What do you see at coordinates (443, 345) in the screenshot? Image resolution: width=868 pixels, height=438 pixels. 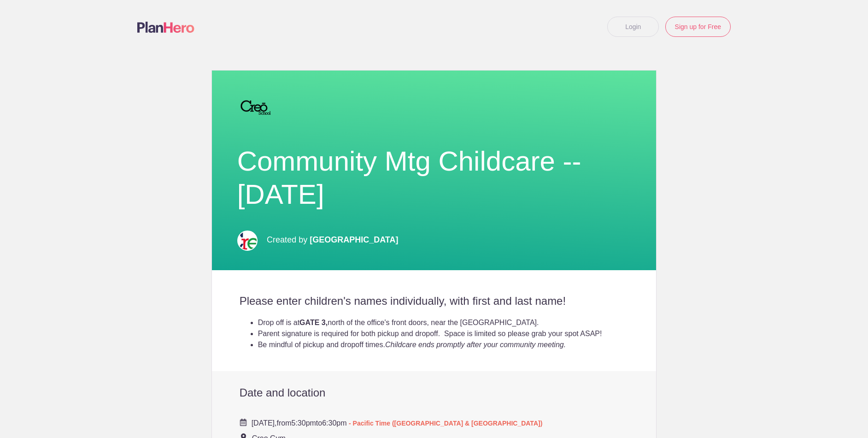 I see `li: Be mindful of pickup and dropoff times.` at bounding box center [443, 345].